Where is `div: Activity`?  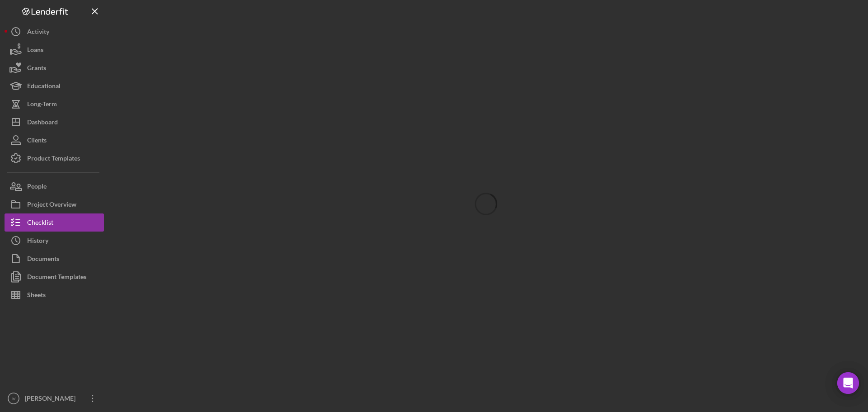 div: Activity is located at coordinates (38, 33).